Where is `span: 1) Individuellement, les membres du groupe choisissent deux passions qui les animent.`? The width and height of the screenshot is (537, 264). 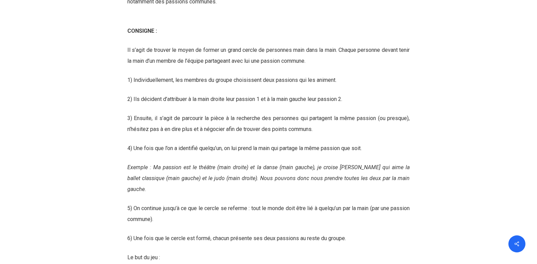 span: 1) Individuellement, les membres du groupe choisissent deux passions qui les animent. is located at coordinates (232, 80).